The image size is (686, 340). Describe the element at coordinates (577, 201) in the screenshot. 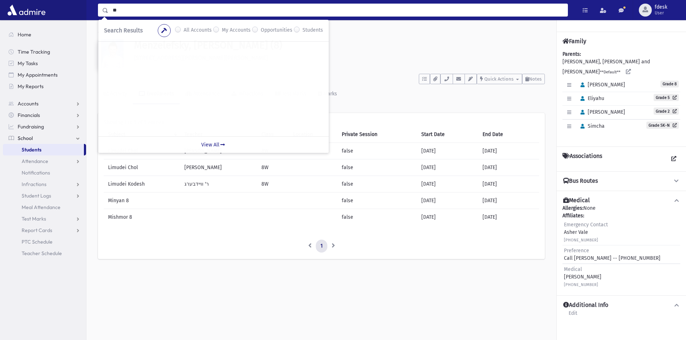

I see `h4: Medical` at that location.